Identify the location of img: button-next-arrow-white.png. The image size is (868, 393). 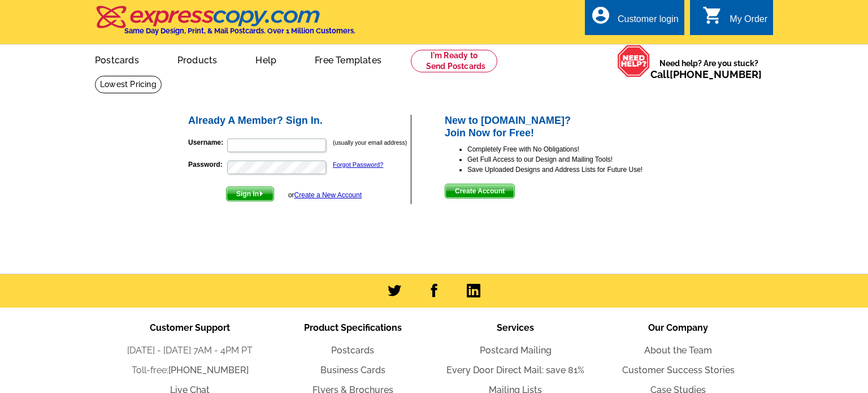
(261, 194).